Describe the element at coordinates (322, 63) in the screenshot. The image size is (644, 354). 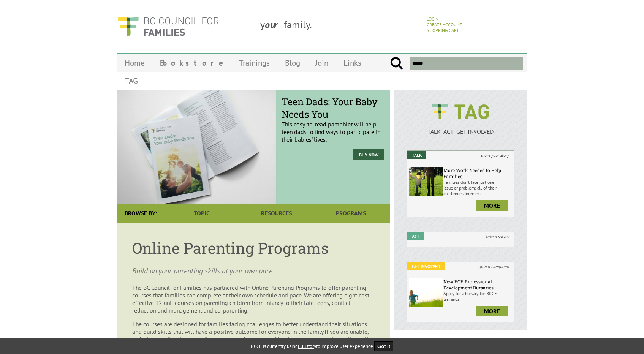
I see `a: Join` at that location.